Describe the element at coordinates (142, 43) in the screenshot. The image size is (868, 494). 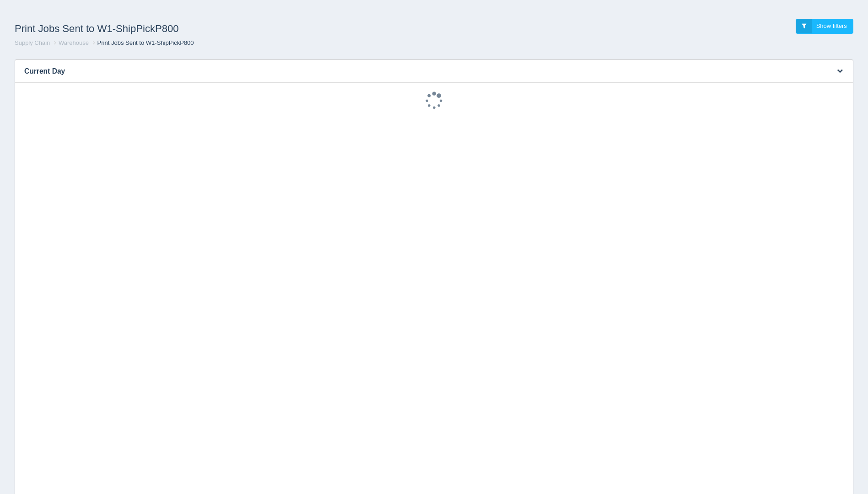
I see `li: Print Jobs Sent to W1-ShipPickP800` at that location.